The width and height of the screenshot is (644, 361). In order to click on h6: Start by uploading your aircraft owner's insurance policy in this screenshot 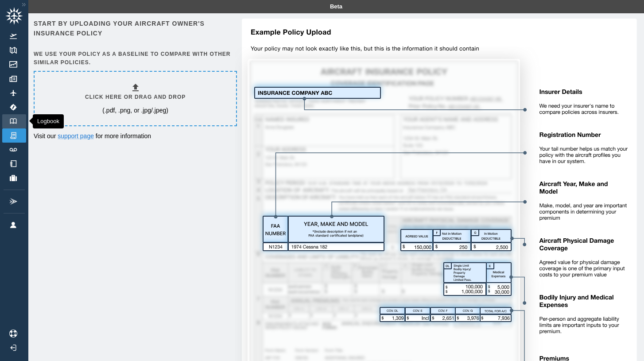, I will do `click(134, 28)`.